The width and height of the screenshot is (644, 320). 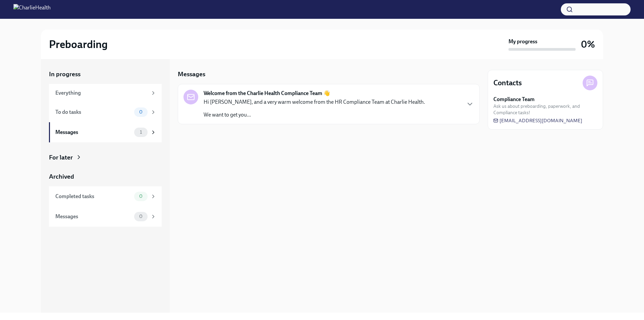 What do you see at coordinates (105, 112) in the screenshot?
I see `a: To do tasks0` at bounding box center [105, 112].